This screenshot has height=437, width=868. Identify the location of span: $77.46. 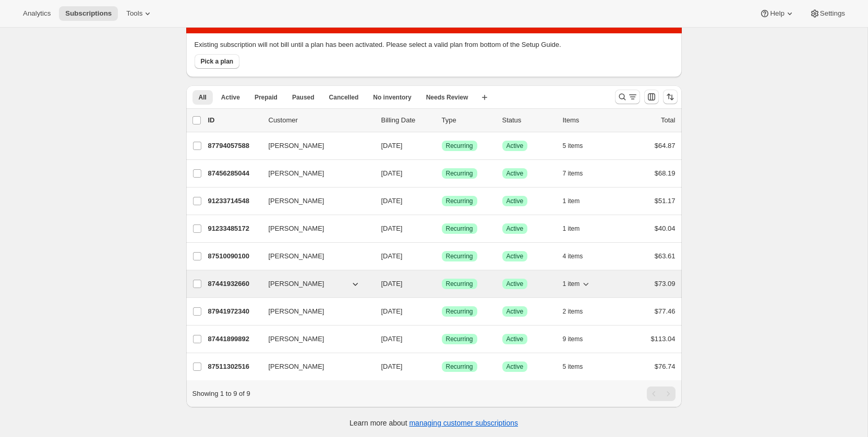
(665, 311).